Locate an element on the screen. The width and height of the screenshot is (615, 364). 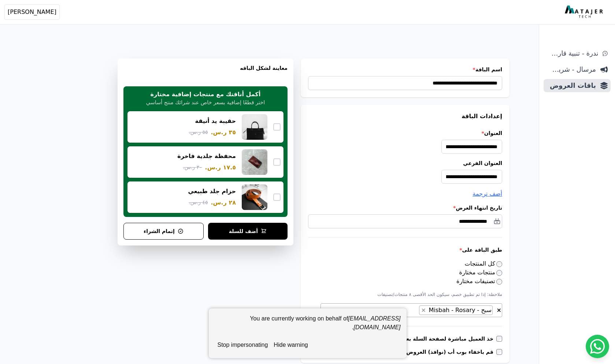
p: ملاحظة: إذا تم تطبيق خصم، سيكون الحد الأقصى ٨ منتجات/تصنيفات is located at coordinates (405, 294).